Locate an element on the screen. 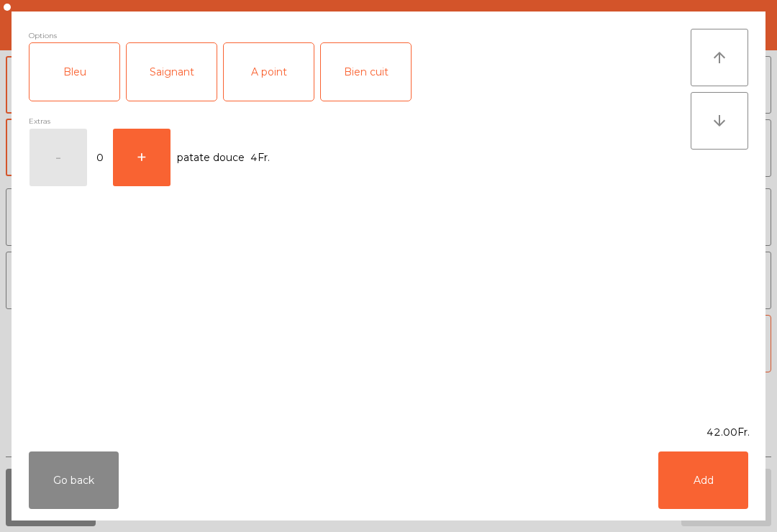  span: patate douce is located at coordinates (211, 157).